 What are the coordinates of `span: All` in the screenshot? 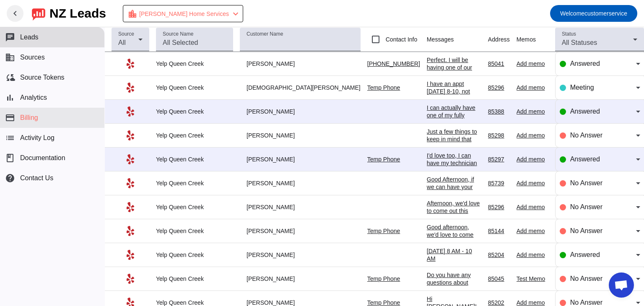 It's located at (122, 42).